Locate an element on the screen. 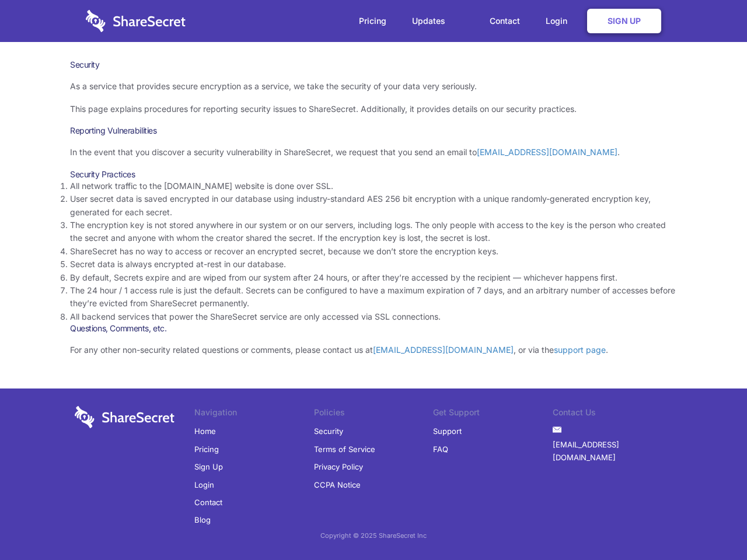 Image resolution: width=747 pixels, height=560 pixels. a: Security is located at coordinates (329, 431).